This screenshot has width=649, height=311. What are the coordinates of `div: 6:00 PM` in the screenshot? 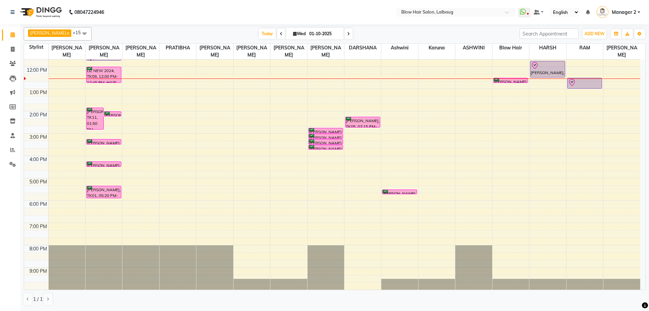 It's located at (38, 204).